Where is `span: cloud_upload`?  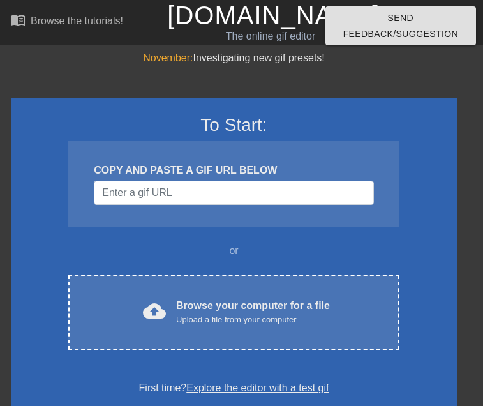
span: cloud_upload is located at coordinates (155, 311).